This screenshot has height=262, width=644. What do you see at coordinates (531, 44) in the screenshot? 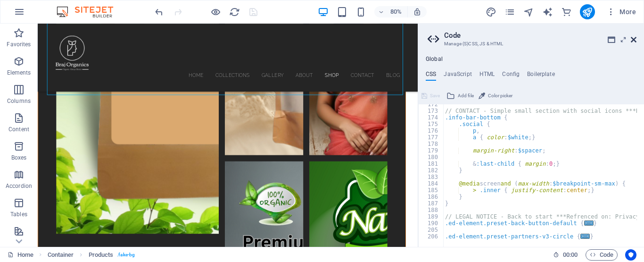
I see `h3: Manage (S)CSS, JS & HTML` at bounding box center [531, 44].